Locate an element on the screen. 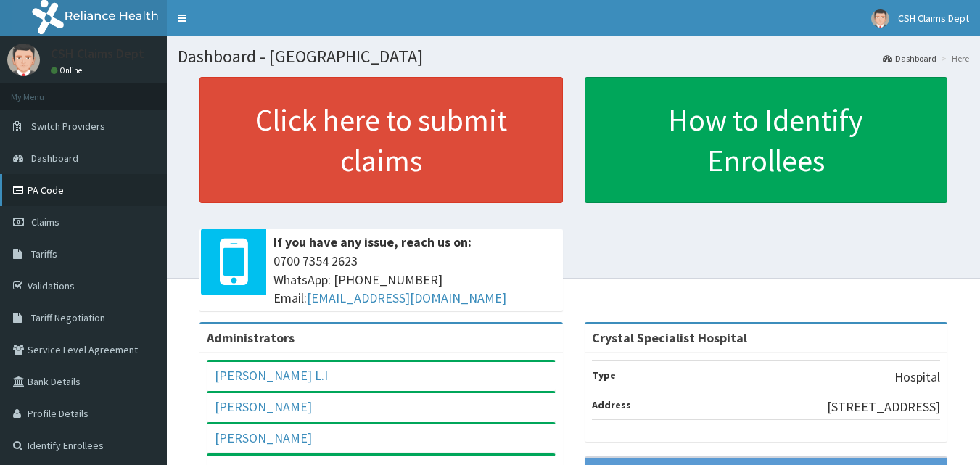  b: Address is located at coordinates (611, 405).